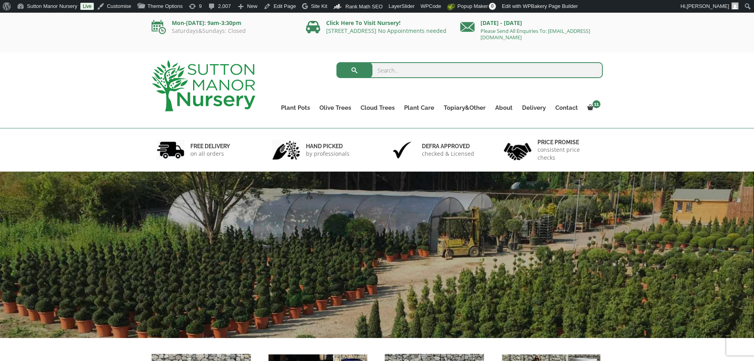  I want to click on a: Click Here To Visit Nursery!, so click(363, 23).